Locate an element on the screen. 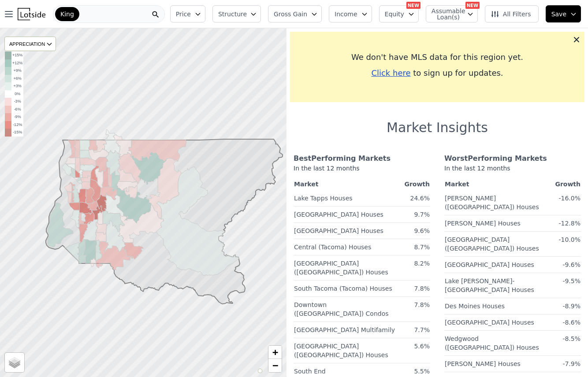 This screenshot has height=377, width=588. td: +6% is located at coordinates (17, 79).